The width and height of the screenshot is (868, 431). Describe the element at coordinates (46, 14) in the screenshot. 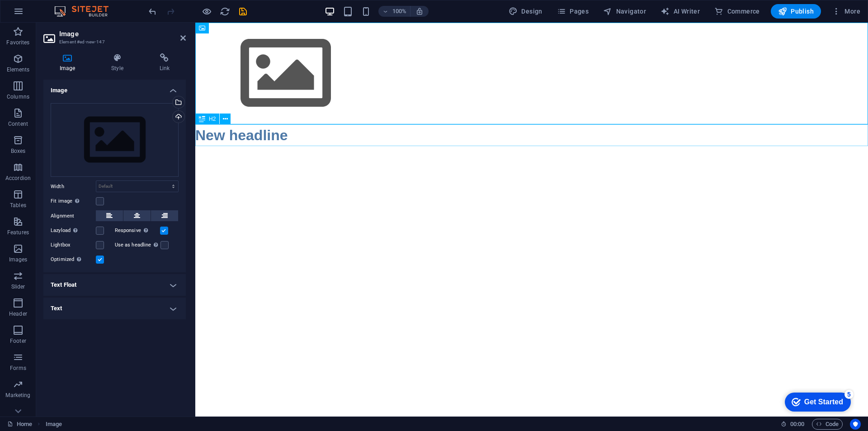

I see `div: Get Started` at that location.